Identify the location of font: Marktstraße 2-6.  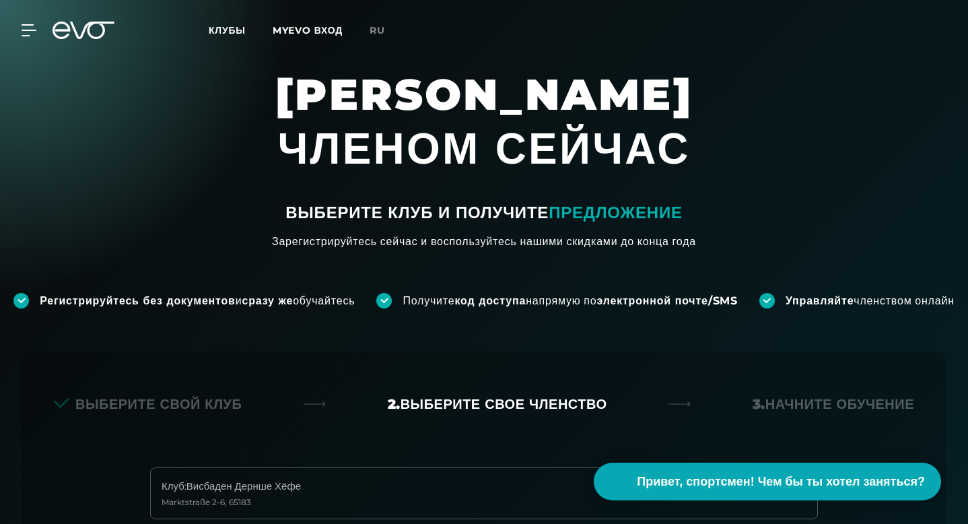
(193, 501).